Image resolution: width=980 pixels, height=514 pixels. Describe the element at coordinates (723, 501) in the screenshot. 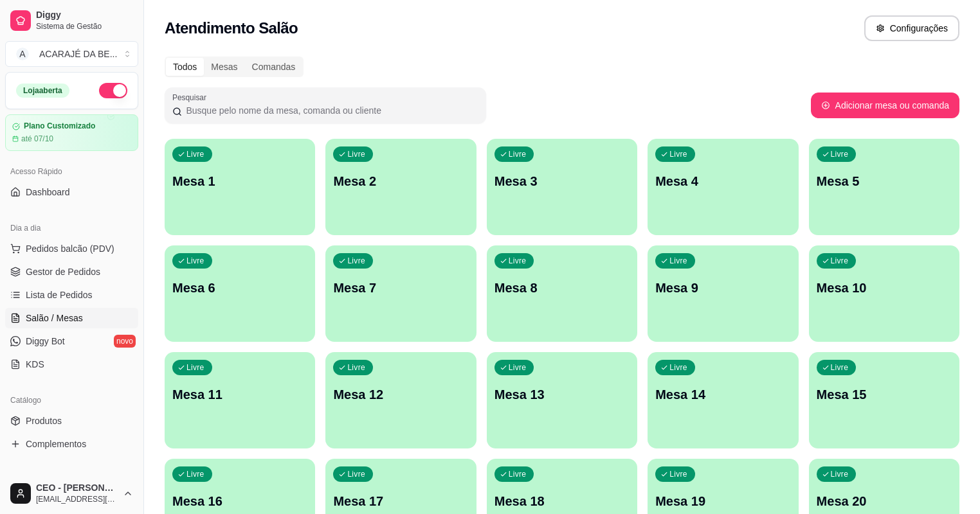

I see `p: Mesa 19` at that location.